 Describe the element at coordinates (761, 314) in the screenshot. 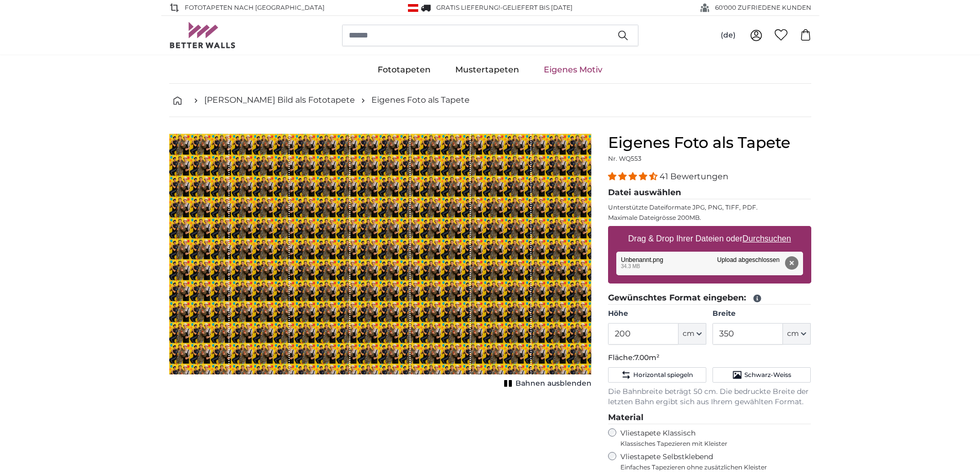

I see `label: Breite` at that location.